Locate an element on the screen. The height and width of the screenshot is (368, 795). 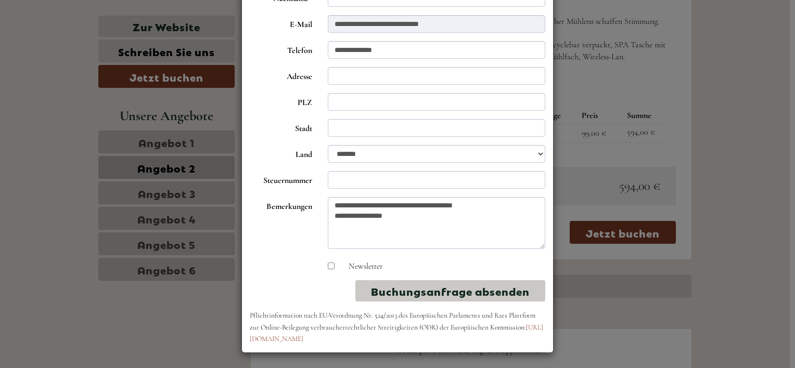
label: Stadt is located at coordinates (281, 127).